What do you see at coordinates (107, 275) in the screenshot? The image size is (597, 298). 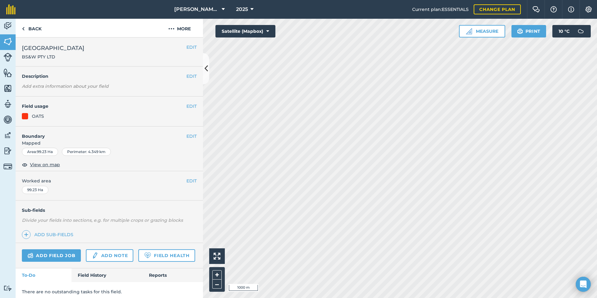 I see `a: Field History` at bounding box center [107, 275].